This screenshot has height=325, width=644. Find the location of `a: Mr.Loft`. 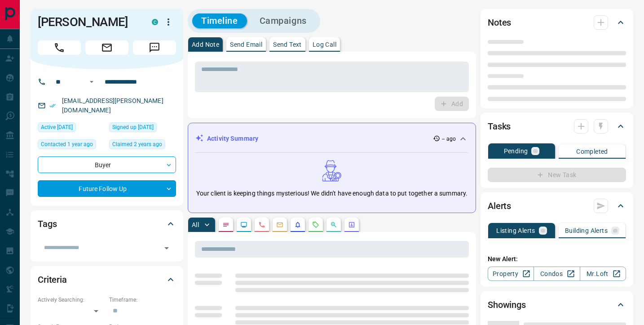

a: Mr.Loft is located at coordinates (603, 274).